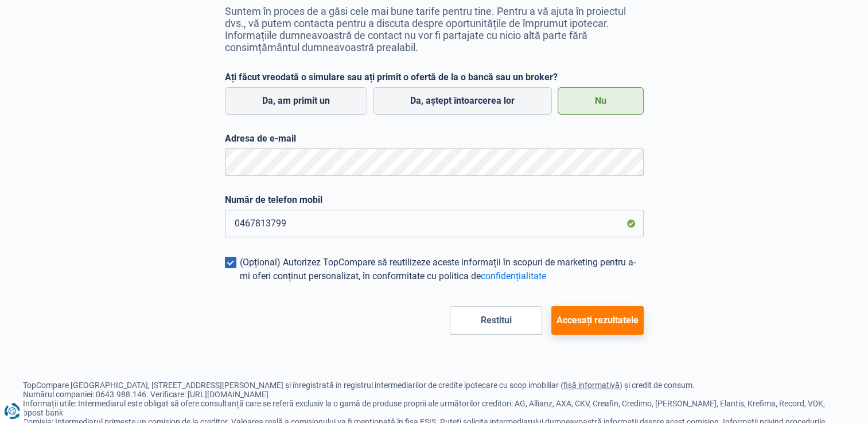  Describe the element at coordinates (434, 29) in the screenshot. I see `p: Suntem în proces de a găsi cele mai bune tarife pentru tine. Pentru a vă ajuta în proiectul dvs.,...` at that location.